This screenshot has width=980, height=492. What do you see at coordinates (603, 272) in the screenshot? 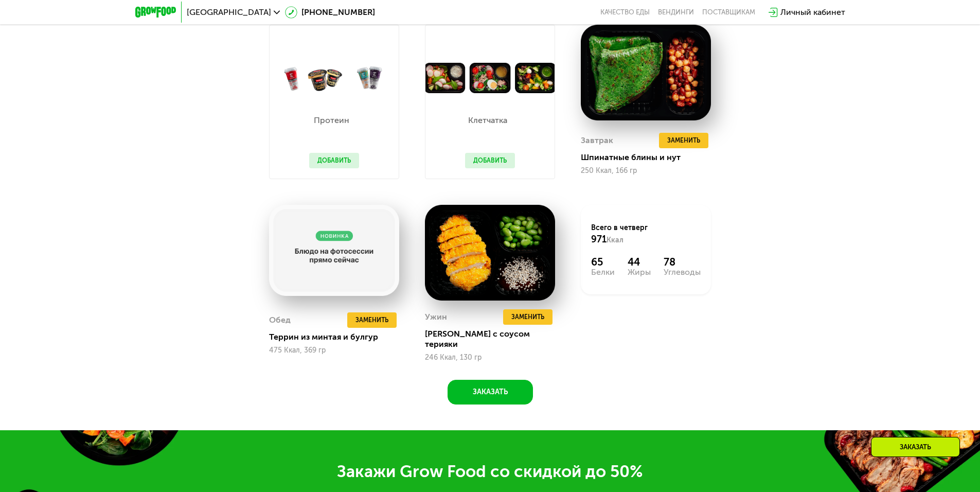
I see `div: Белки` at bounding box center [603, 272].